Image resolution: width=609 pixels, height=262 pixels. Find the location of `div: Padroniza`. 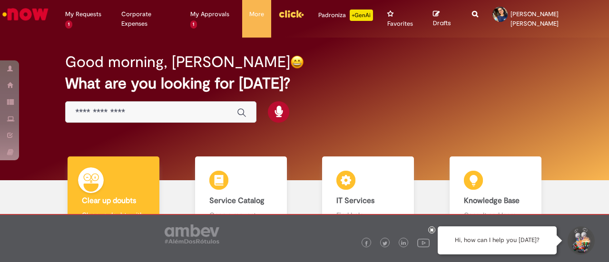

div: Padroniza is located at coordinates (346, 15).